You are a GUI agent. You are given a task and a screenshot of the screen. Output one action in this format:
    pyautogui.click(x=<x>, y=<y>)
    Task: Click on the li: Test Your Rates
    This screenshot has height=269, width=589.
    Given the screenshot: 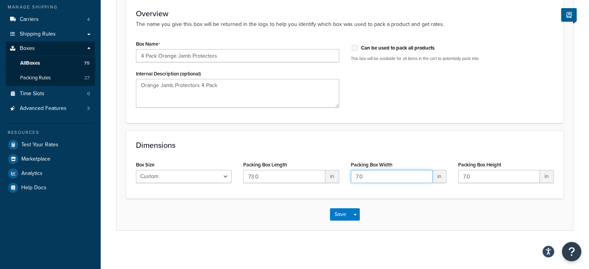 What is the action you would take?
    pyautogui.click(x=50, y=145)
    